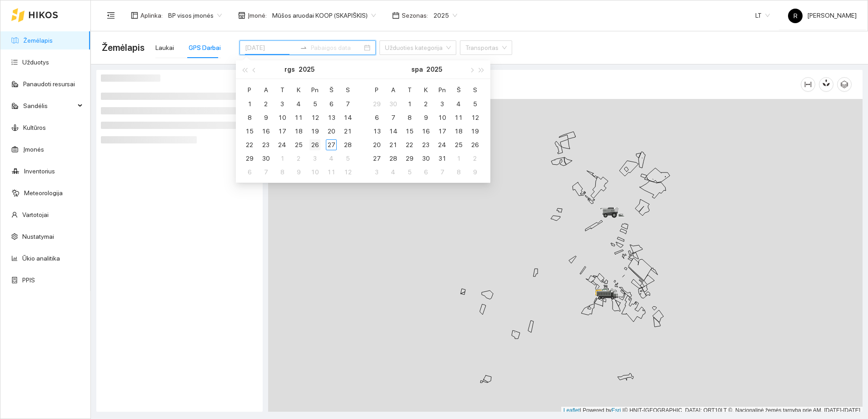  Describe the element at coordinates (266, 158) in the screenshot. I see `td: 2025-09-30` at that location.